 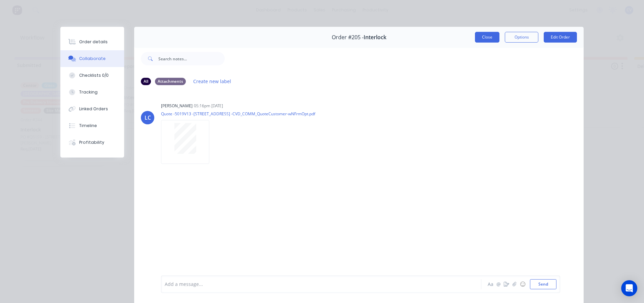 I want to click on button: Options, so click(x=521, y=37).